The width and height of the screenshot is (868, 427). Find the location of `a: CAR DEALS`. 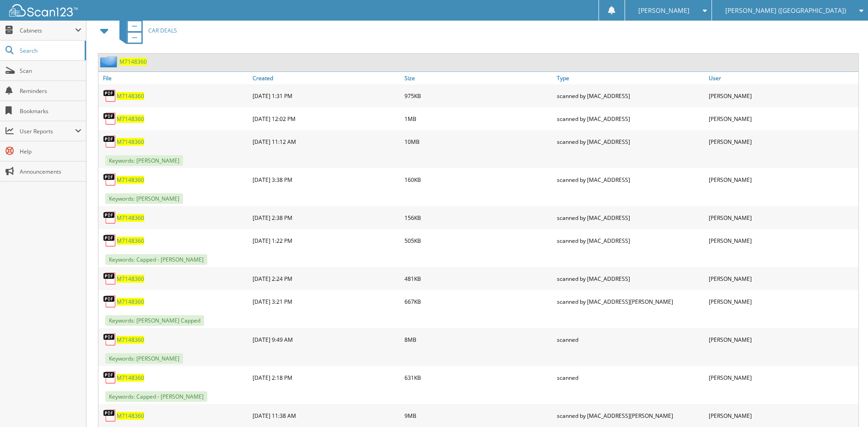

a: CAR DEALS is located at coordinates (145, 30).